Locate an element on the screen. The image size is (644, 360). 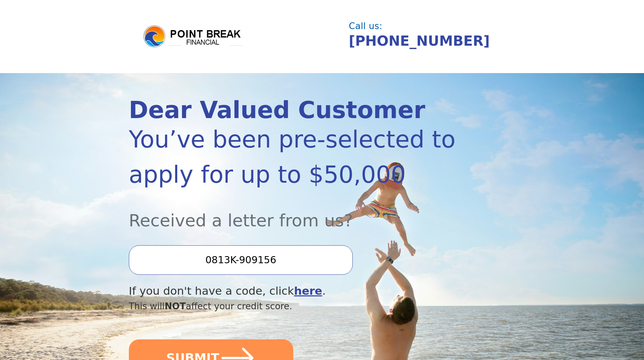
div: Call us: is located at coordinates (430, 26).